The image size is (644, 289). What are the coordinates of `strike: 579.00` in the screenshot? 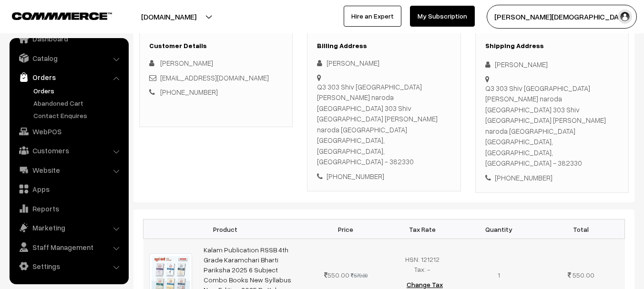 It's located at (360, 275).